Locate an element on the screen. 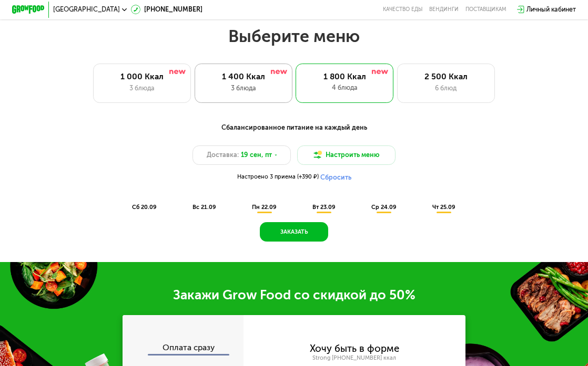 The height and width of the screenshot is (366, 588). span: сб 20.09 is located at coordinates (144, 207).